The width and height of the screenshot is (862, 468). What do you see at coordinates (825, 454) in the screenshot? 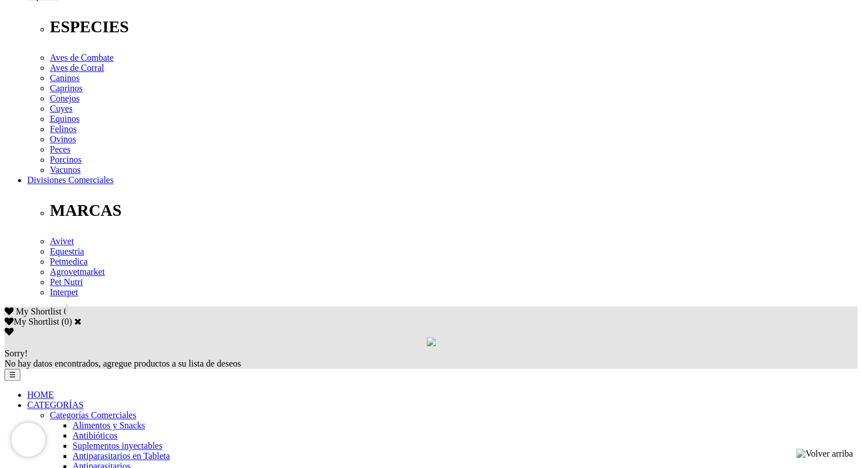
I see `img: Volver arriba` at bounding box center [825, 454].